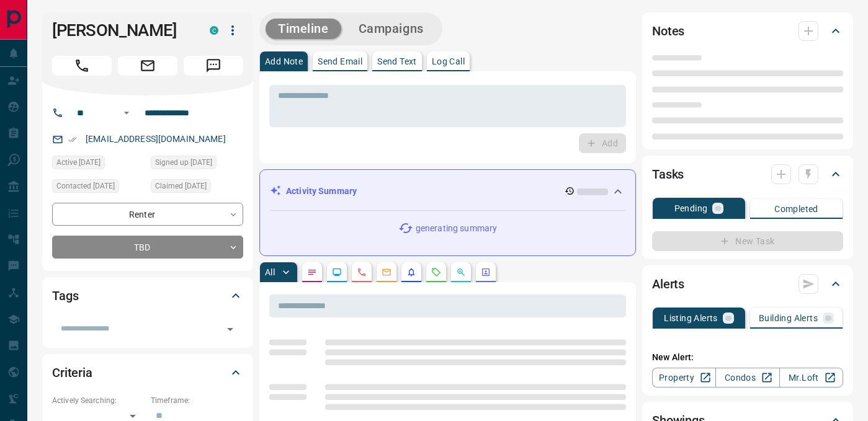 The width and height of the screenshot is (868, 421). I want to click on p: Building Alerts, so click(788, 318).